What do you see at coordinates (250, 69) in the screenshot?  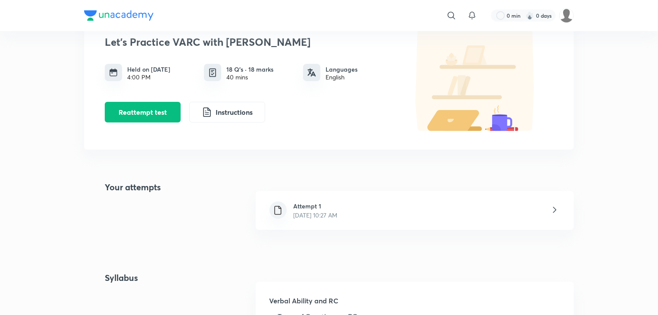 I see `h6: 18 Q’s · 18 marks` at bounding box center [250, 69].